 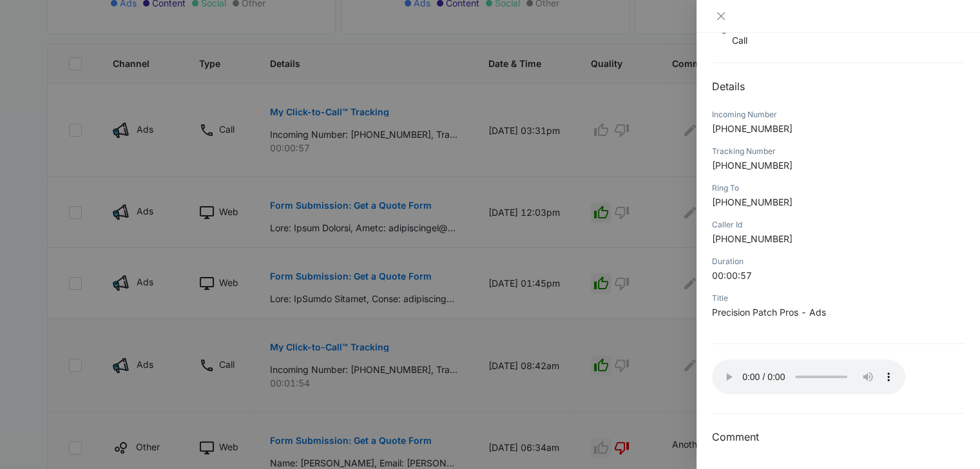 I want to click on audio: Your browser does not support the audio tag., so click(x=808, y=377).